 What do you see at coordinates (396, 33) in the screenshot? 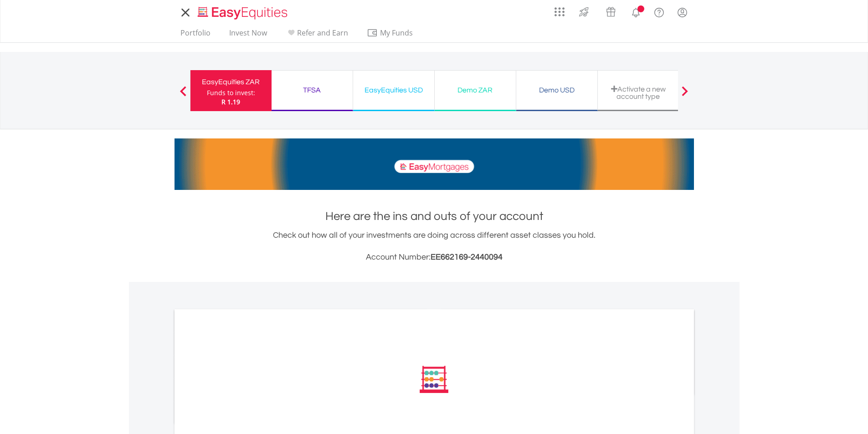
I see `span: My Funds` at bounding box center [396, 33].